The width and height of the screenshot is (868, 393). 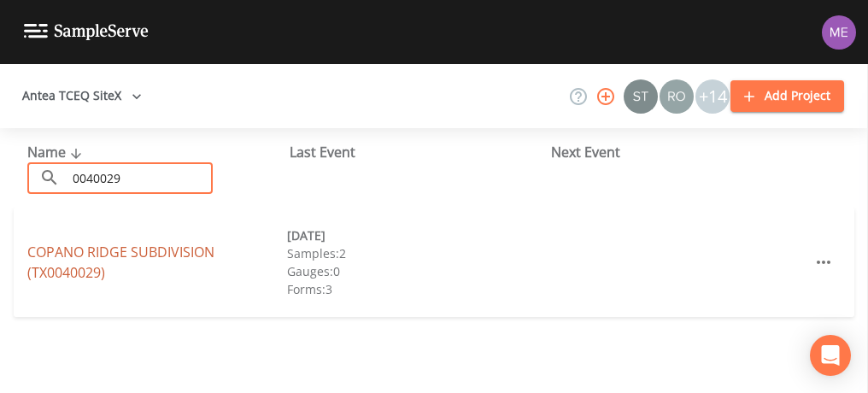 I want to click on div: Samples: 2, so click(x=417, y=253).